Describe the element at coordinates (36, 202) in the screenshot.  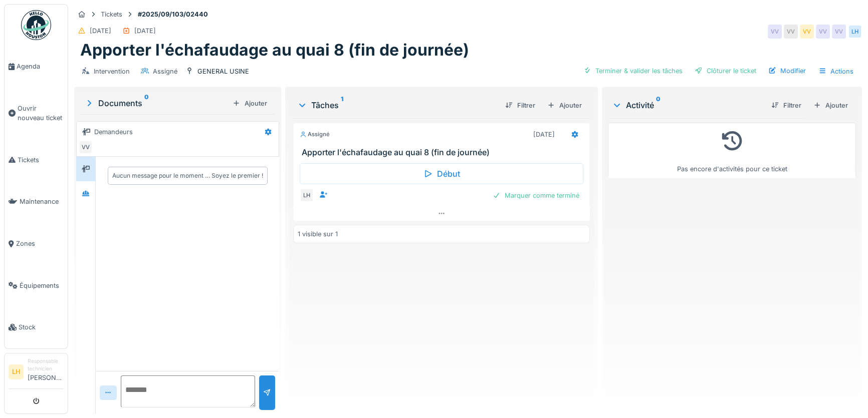
I see `a: Maintenance` at that location.